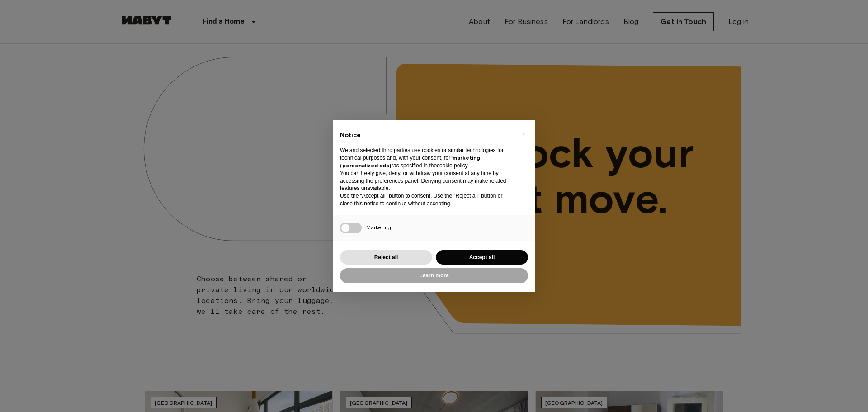 Image resolution: width=868 pixels, height=412 pixels. What do you see at coordinates (434, 275) in the screenshot?
I see `button: Learn more` at bounding box center [434, 275].